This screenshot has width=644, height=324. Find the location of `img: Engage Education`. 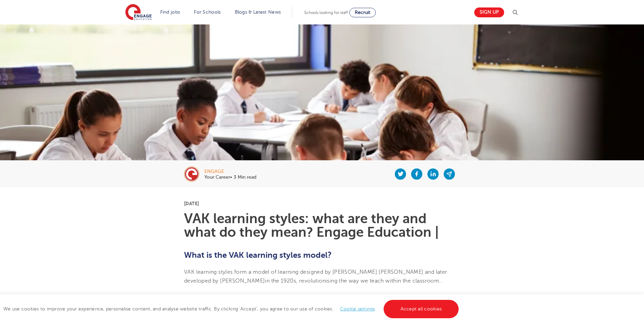

img: Engage Education is located at coordinates (139, 12).